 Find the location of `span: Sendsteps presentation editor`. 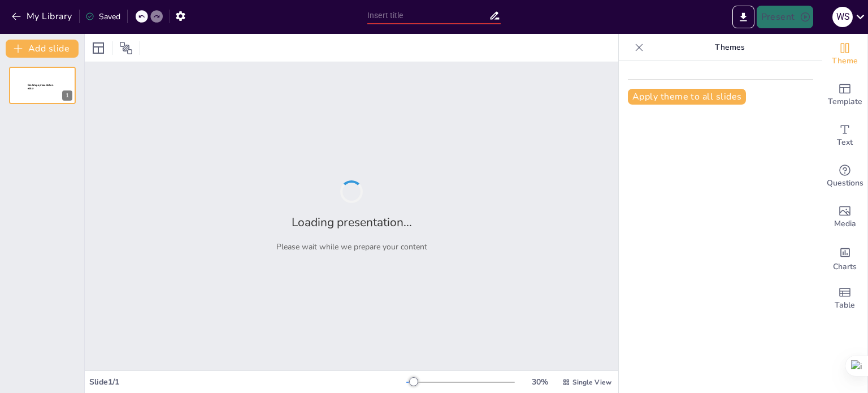

span: Sendsteps presentation editor is located at coordinates (40, 86).